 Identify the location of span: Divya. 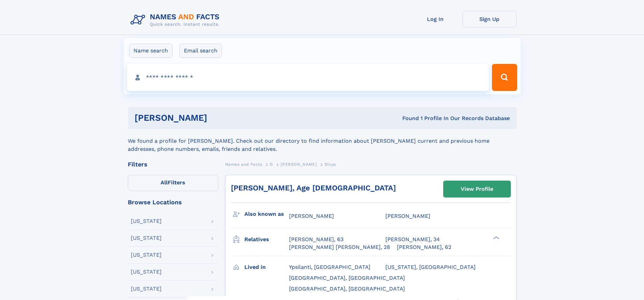
(330, 164).